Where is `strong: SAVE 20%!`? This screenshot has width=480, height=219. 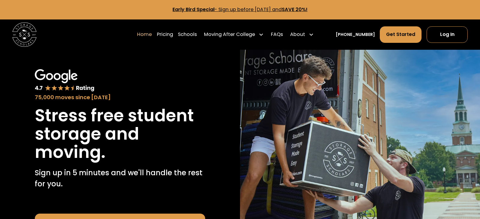
strong: SAVE 20%! is located at coordinates (295, 9).